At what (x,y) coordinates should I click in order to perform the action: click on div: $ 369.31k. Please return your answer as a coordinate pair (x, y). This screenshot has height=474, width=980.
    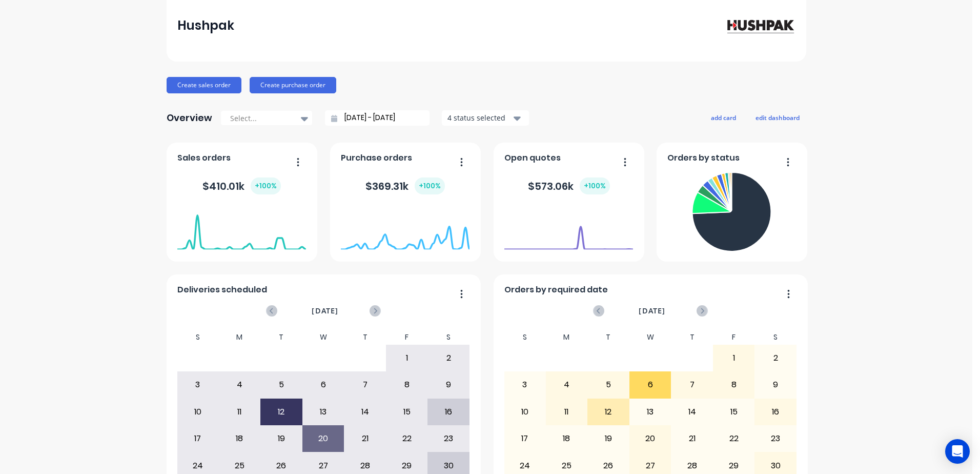
    Looking at the image, I should click on (405, 186).